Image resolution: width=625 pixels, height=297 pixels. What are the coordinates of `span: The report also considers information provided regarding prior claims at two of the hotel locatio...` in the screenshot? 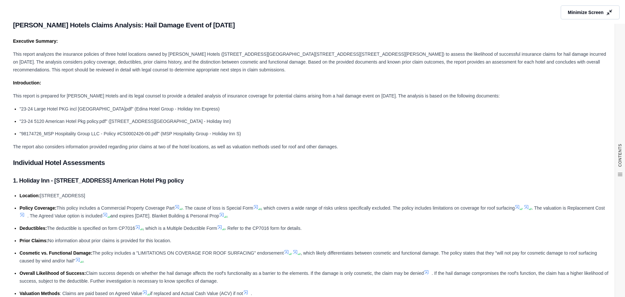 It's located at (176, 147).